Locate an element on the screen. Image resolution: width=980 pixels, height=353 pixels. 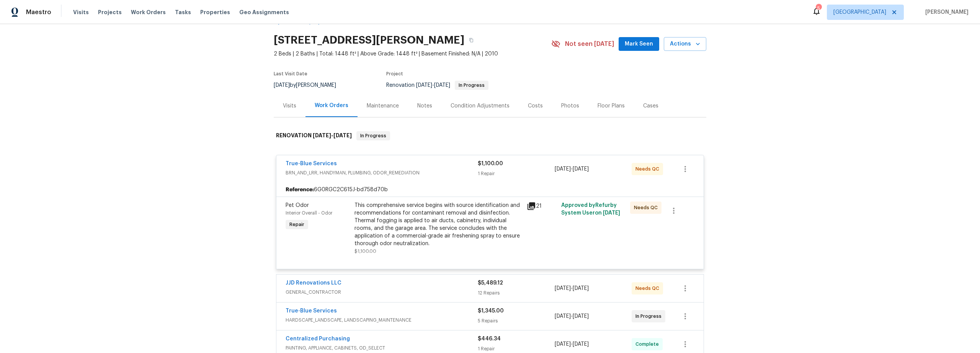
span: Renovation is located at coordinates (437, 86).